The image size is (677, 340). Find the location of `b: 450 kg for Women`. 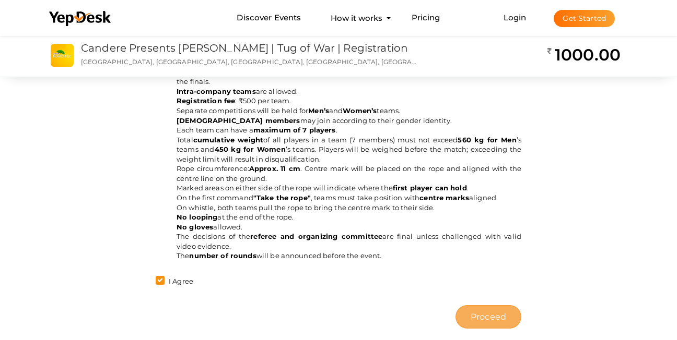

b: 450 kg for Women is located at coordinates (250, 149).